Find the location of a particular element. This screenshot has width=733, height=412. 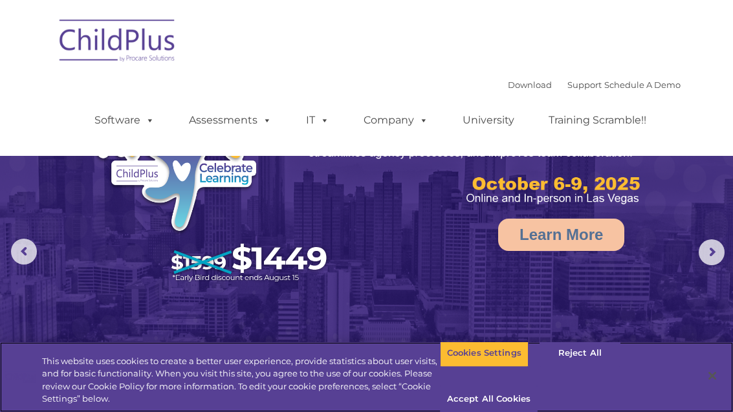

button: Cookies Settings is located at coordinates (484, 353).